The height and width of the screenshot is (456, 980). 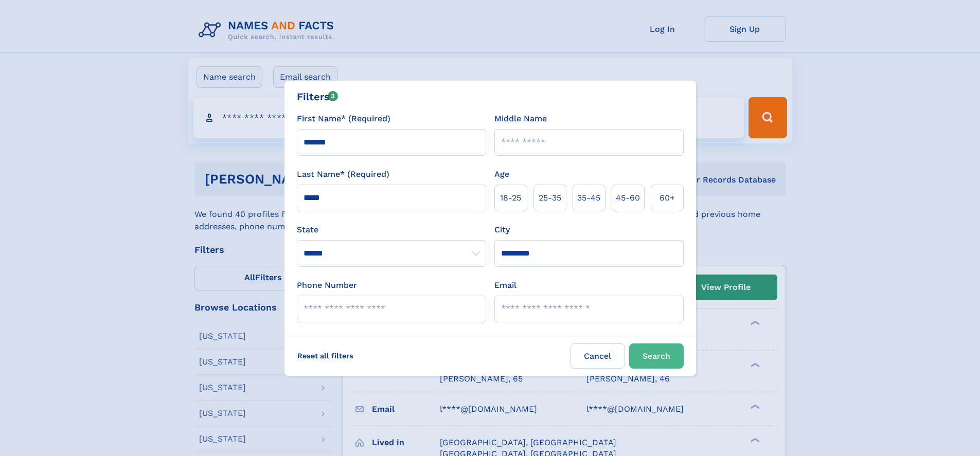 I want to click on span: 18‑25, so click(x=510, y=198).